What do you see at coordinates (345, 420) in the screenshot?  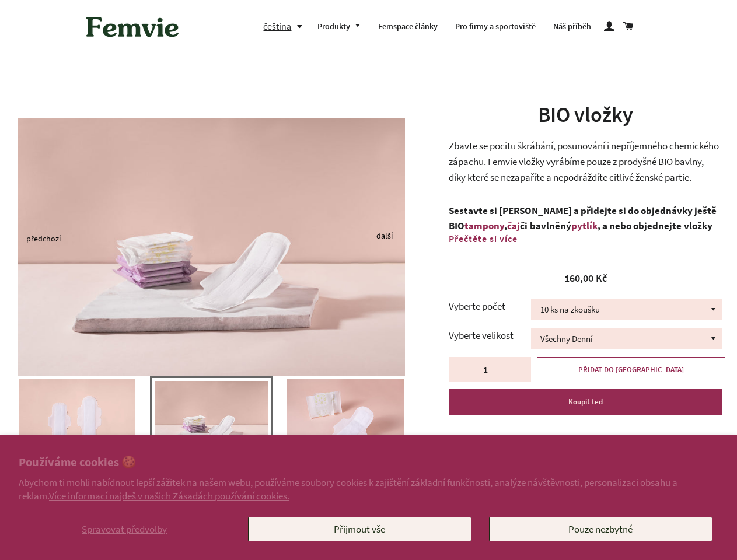 I see `img: TER06094_nahled_400x.jpg` at bounding box center [345, 420].